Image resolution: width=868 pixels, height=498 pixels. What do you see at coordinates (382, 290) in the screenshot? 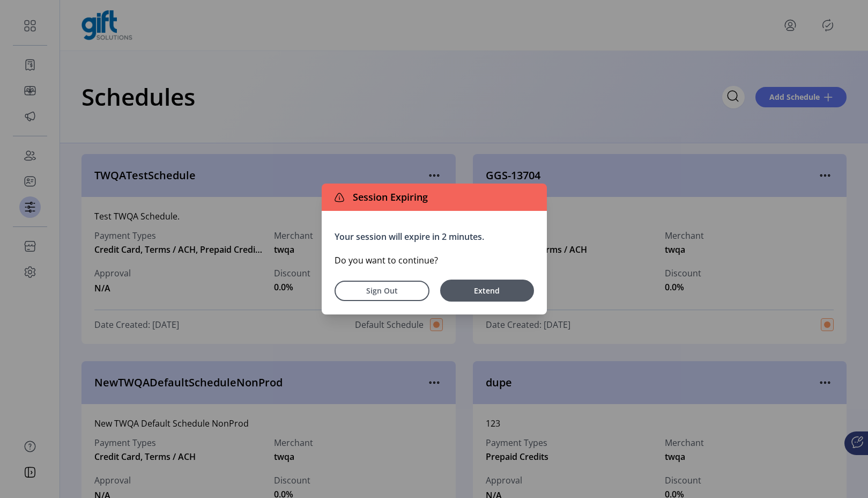
I see `span: Sign Out` at bounding box center [382, 290].